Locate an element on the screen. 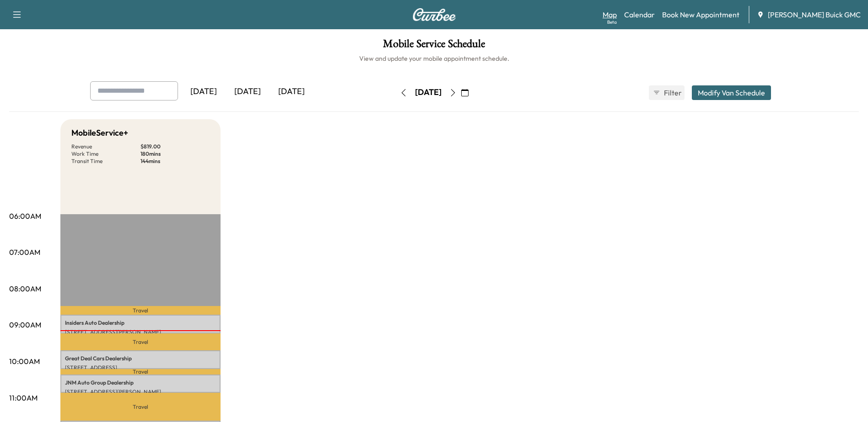  p: 144 mins is located at coordinates (175, 161).